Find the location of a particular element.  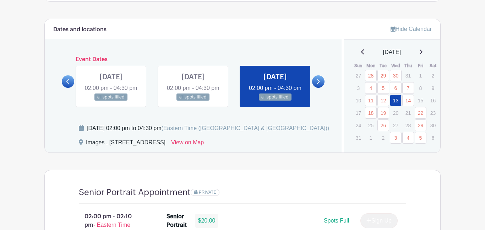

p: 28 is located at coordinates (408, 125).